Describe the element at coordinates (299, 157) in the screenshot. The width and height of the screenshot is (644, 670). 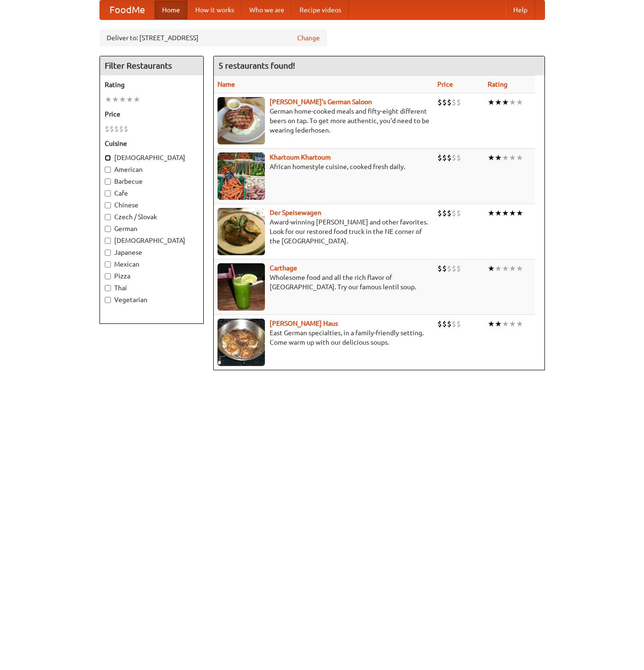
I see `b: Khartoum Khartoum` at that location.